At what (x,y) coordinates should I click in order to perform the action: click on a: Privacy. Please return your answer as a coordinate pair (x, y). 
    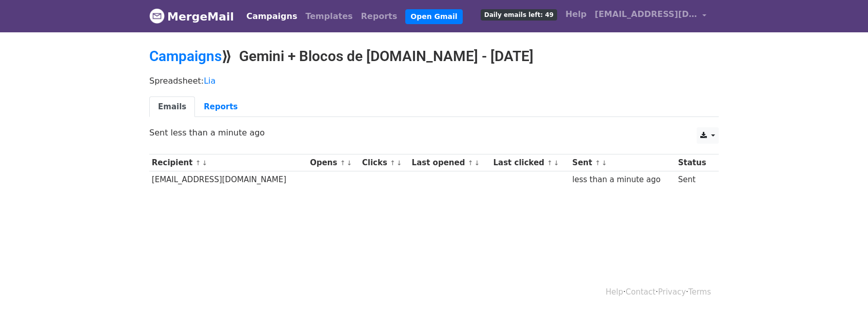
    Looking at the image, I should click on (672, 292).